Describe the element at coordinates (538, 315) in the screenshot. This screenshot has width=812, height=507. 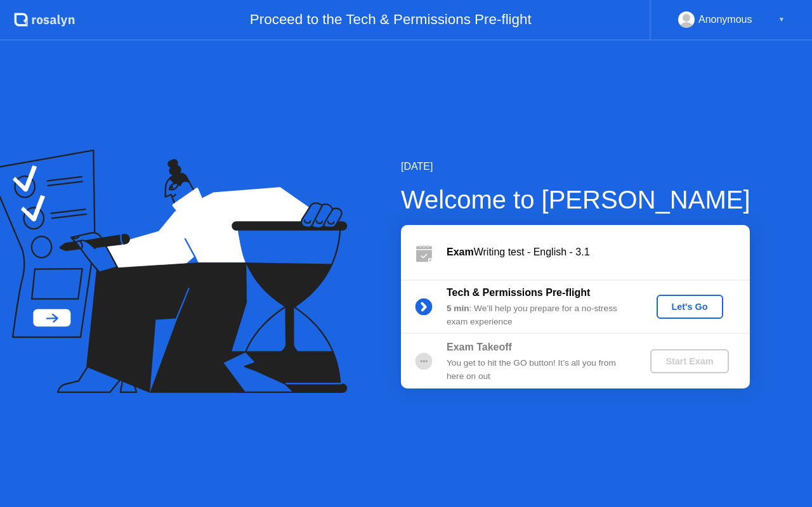
I see `div: : We’ll help you prepare for a no-stress exam experience` at that location.